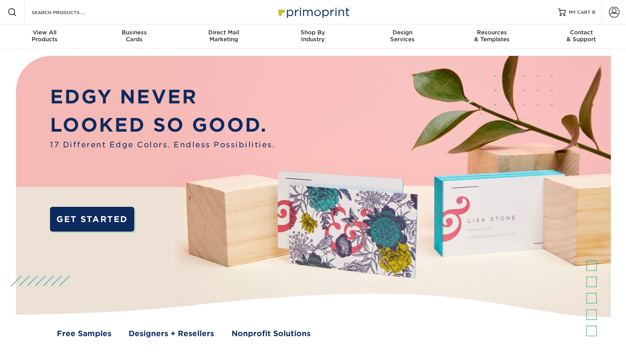  I want to click on a: Direct MailMarketing, so click(224, 36).